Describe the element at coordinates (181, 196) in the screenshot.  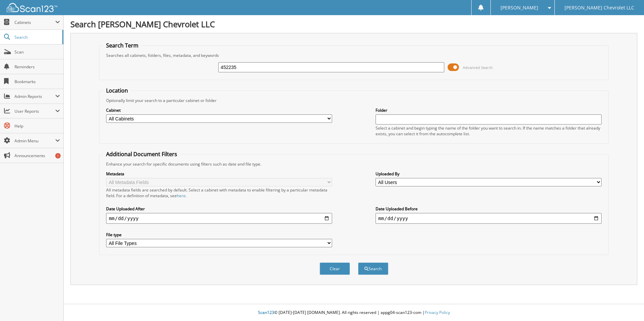
I see `a: here` at that location.